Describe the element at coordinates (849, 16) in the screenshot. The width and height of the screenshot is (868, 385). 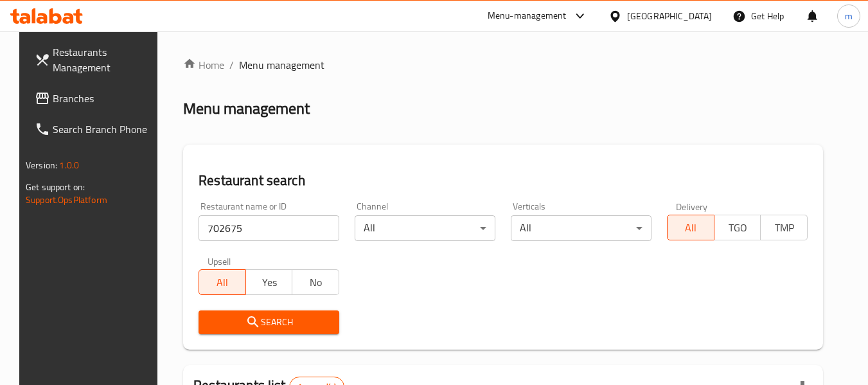
I see `span: m` at that location.